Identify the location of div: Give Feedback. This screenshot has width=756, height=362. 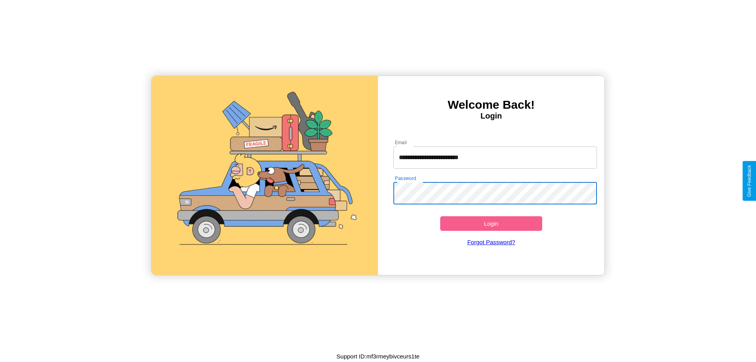
(749, 181).